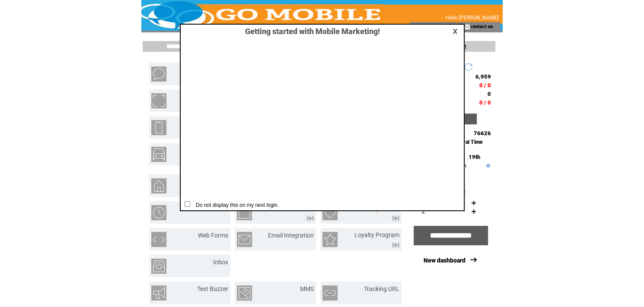  I want to click on a: Web Forms, so click(213, 236).